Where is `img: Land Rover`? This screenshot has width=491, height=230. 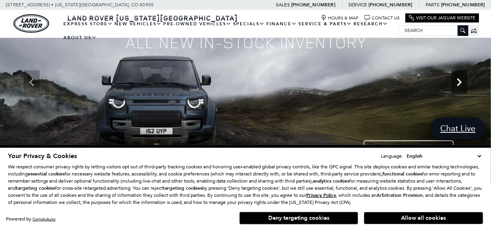
img: Land Rover is located at coordinates (31, 23).